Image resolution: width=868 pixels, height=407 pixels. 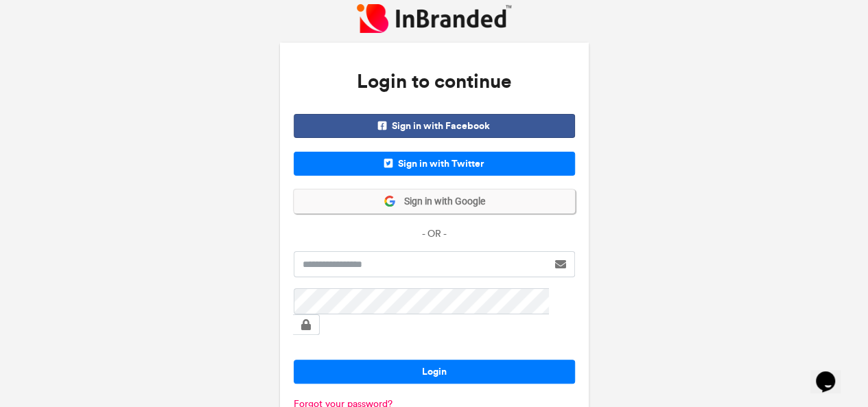 What do you see at coordinates (440, 202) in the screenshot?
I see `span: Sign in with Google` at bounding box center [440, 202].